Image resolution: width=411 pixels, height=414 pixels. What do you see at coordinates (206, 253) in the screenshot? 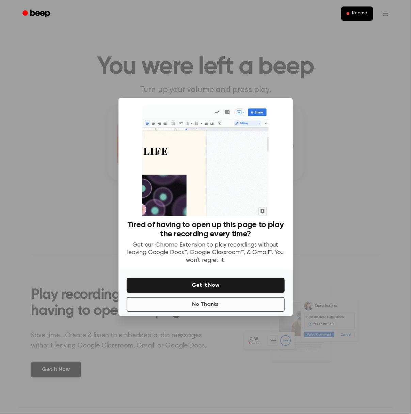
I see `p: Get our Chrome Extension to play recordings without leaving Google Docs™, Google Classroom™, & Gm...` at bounding box center [206, 253].